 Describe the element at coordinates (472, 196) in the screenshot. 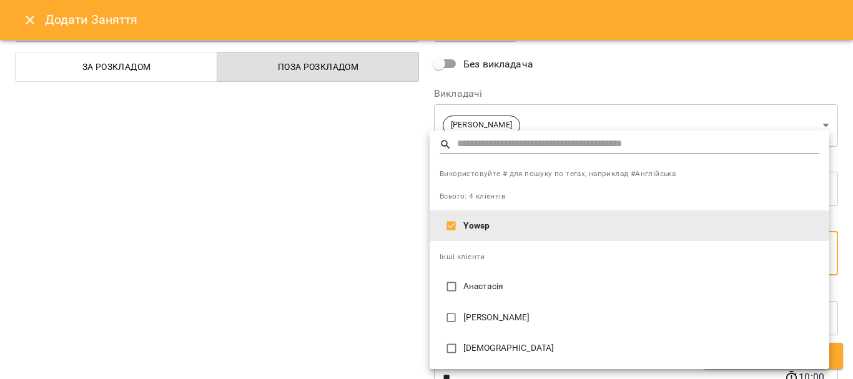

I see `span: Всього: 4 клієнтів` at that location.